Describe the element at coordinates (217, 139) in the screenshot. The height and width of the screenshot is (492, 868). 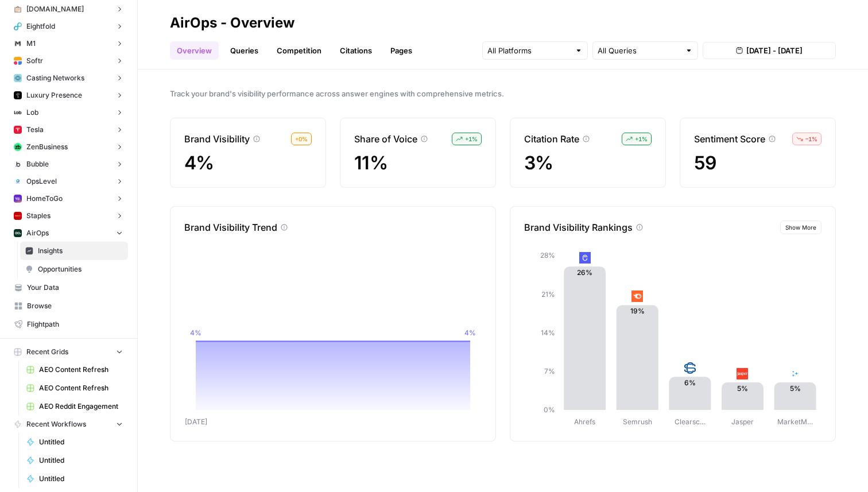
I see `p: Brand Visibility` at that location.